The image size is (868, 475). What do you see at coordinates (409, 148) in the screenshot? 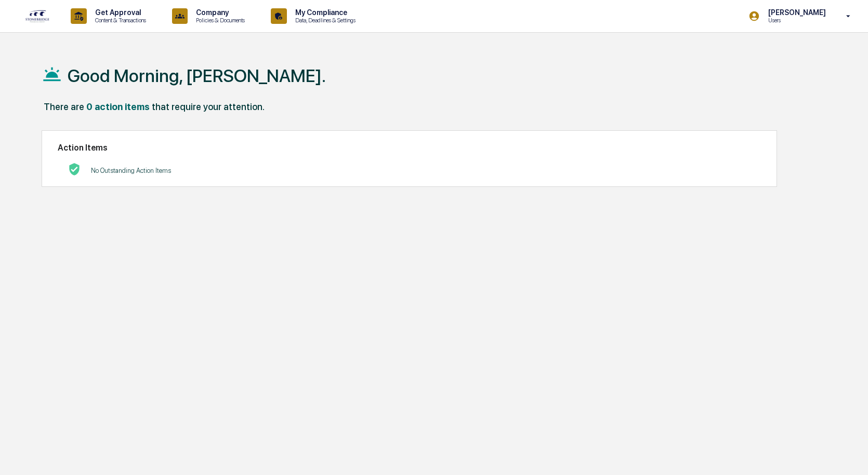
I see `h2: Action Items` at bounding box center [409, 148].